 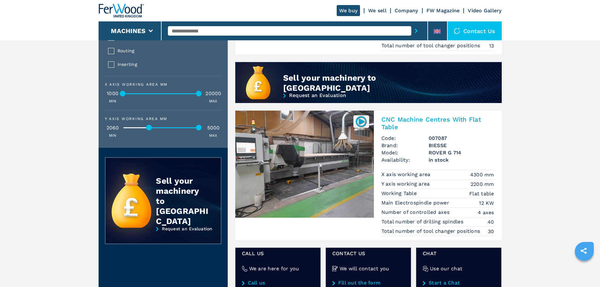 What do you see at coordinates (458, 283) in the screenshot?
I see `a: Start a Chat` at bounding box center [458, 283].